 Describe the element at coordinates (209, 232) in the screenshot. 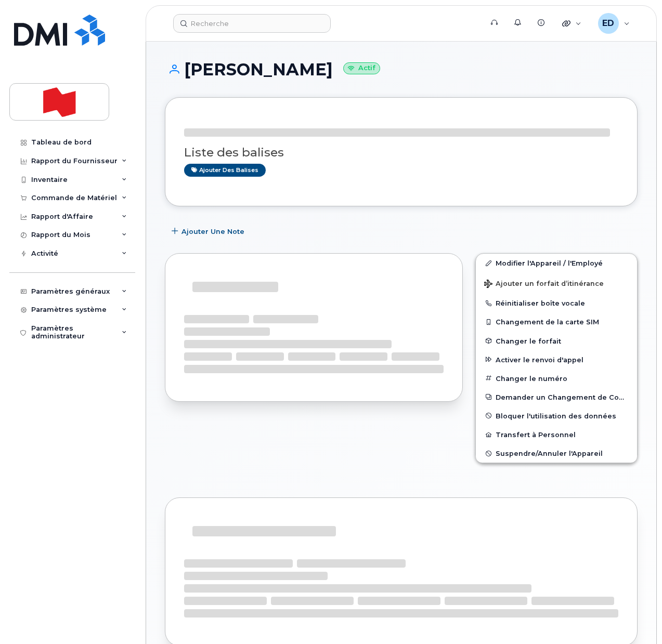

I see `button: Ajouter une Note` at that location.